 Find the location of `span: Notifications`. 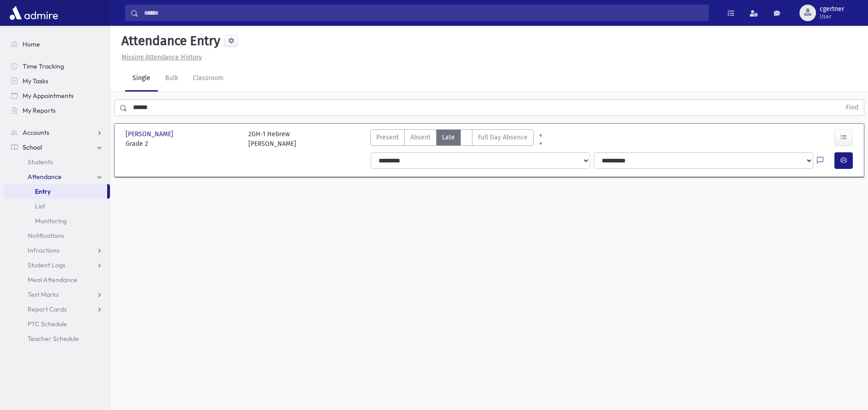

span: Notifications is located at coordinates (46, 235).